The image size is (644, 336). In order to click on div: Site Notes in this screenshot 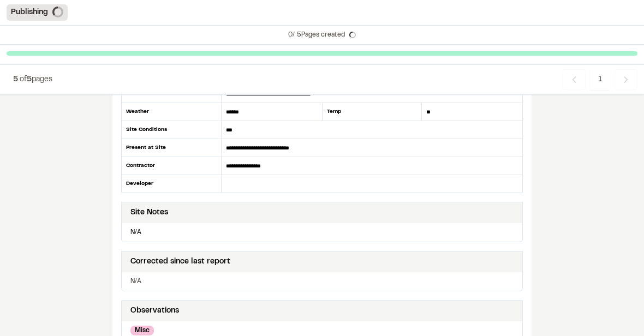, I will do `click(149, 213)`.